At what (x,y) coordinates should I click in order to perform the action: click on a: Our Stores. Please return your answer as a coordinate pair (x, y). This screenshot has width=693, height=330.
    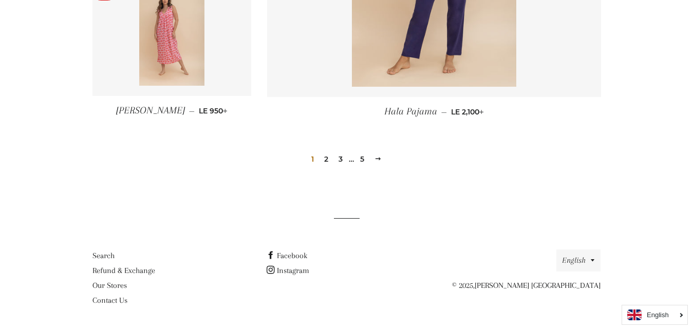
    Looking at the image, I should click on (109, 286).